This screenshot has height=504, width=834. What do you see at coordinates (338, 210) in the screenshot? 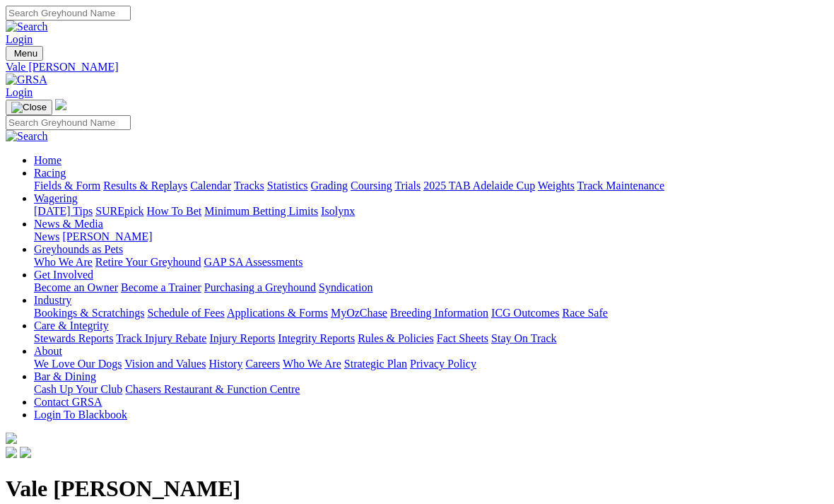
I see `a: Isolynx` at bounding box center [338, 210].